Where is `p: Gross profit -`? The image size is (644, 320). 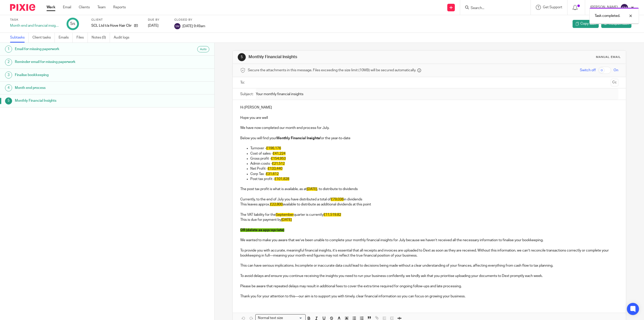 p: Gross profit - is located at coordinates (434, 159).